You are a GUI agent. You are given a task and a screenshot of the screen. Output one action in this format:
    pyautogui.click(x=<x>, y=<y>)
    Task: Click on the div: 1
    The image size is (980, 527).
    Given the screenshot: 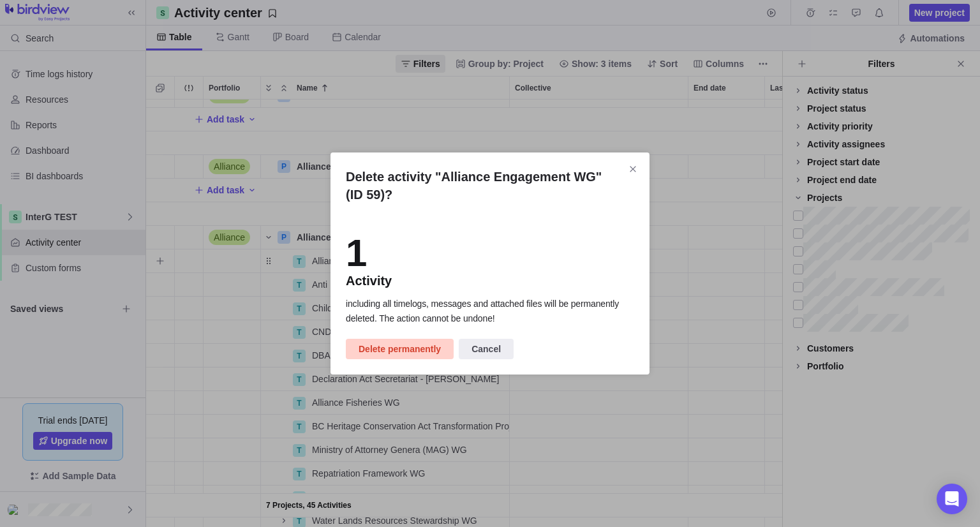 What is the action you would take?
    pyautogui.click(x=369, y=253)
    